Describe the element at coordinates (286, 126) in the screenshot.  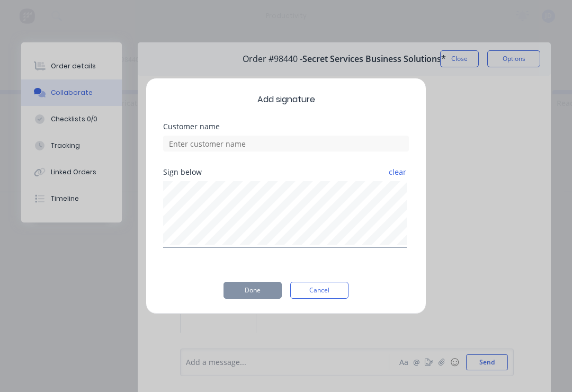
I see `div: Customer name` at that location.